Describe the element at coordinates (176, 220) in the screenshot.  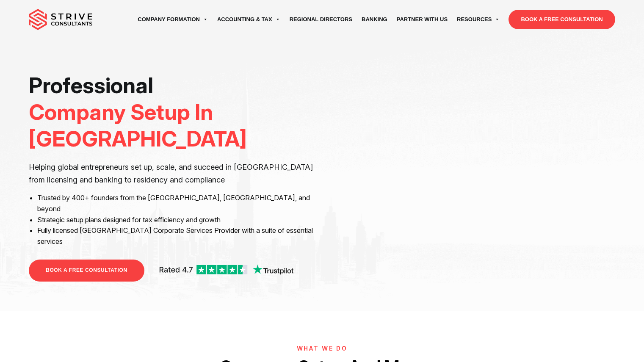
I see `li: Strategic setup plans designed for tax efficiency and growth` at that location.